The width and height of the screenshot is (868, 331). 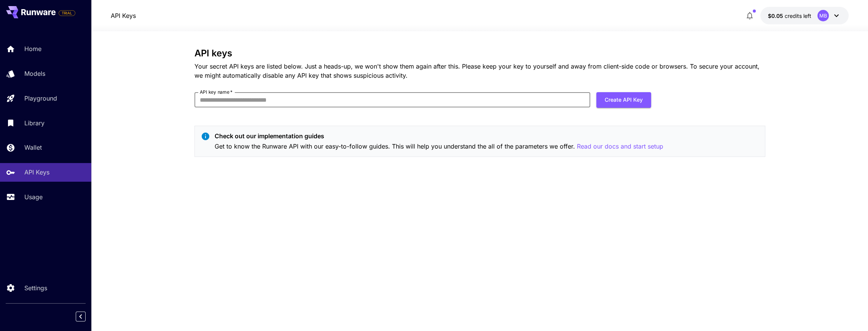 What do you see at coordinates (216, 92) in the screenshot?
I see `label: API key name` at bounding box center [216, 92].